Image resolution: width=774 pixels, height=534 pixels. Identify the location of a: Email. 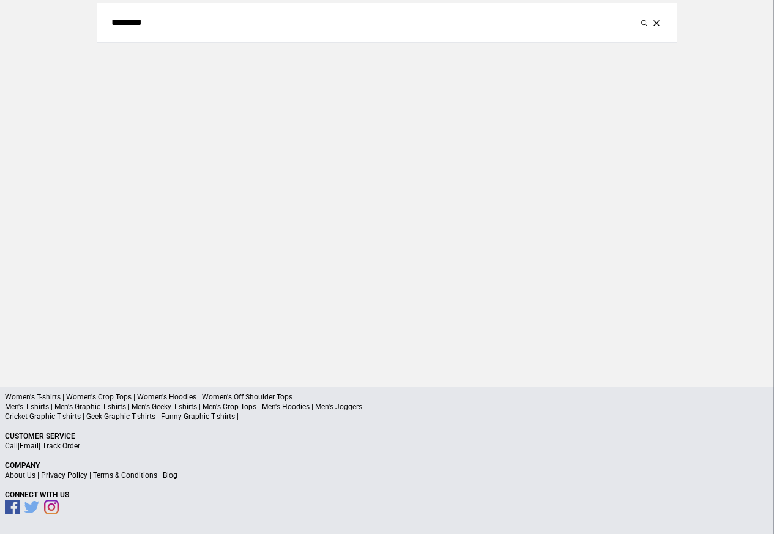
(29, 446).